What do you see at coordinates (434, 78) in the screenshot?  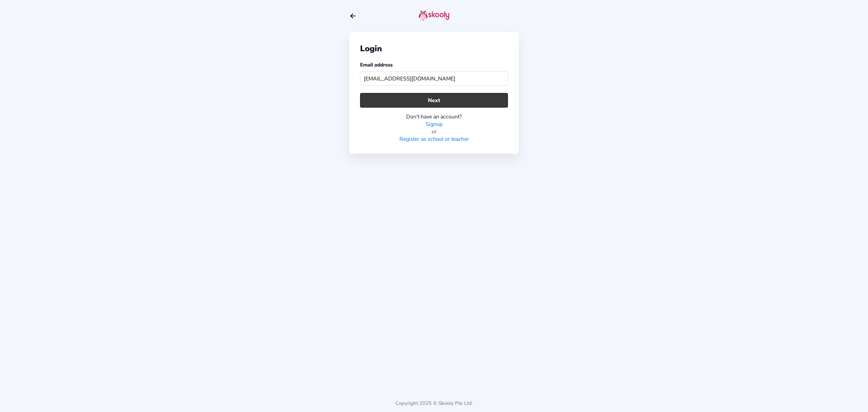 I see `input: Your email address` at bounding box center [434, 78].